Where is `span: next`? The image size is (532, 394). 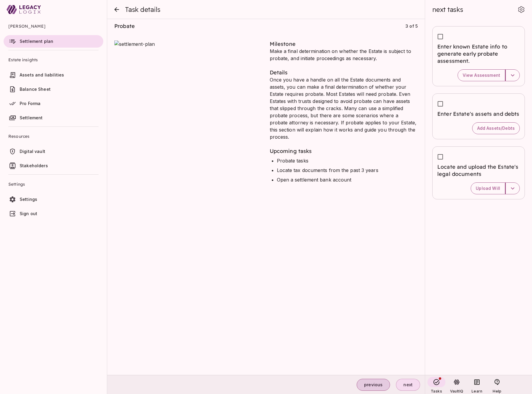 span: next is located at coordinates (408, 384).